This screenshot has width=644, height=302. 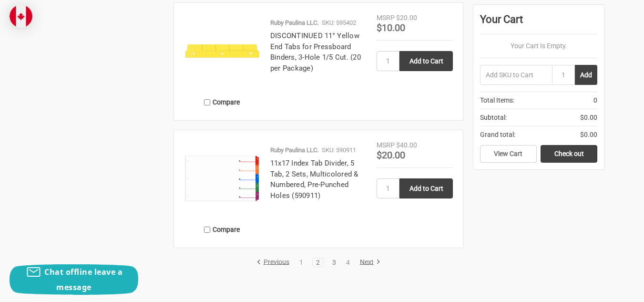 I want to click on p: SKU: 595402, so click(x=339, y=23).